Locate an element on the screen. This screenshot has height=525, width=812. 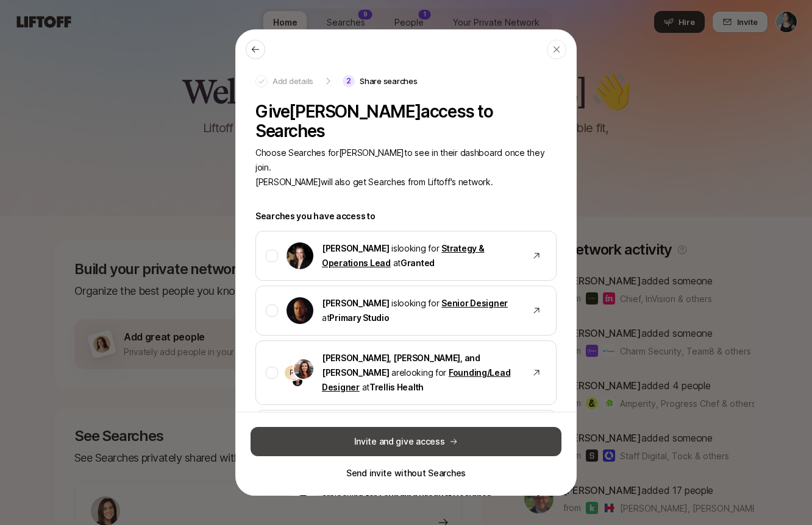
p: Add details is located at coordinates (293, 81).